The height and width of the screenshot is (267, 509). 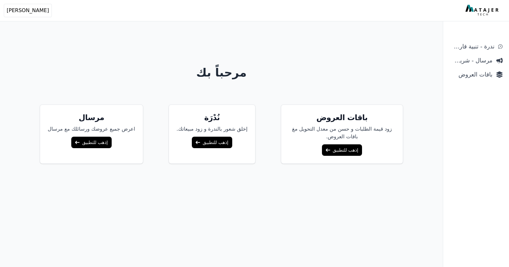 What do you see at coordinates (342, 117) in the screenshot?
I see `h5: باقات العروض` at bounding box center [342, 117].